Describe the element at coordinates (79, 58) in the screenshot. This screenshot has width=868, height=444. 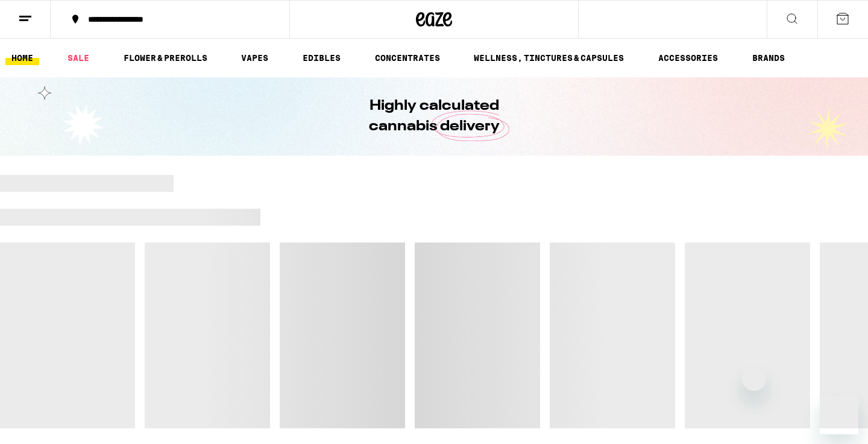
I see `a: SALE` at that location.